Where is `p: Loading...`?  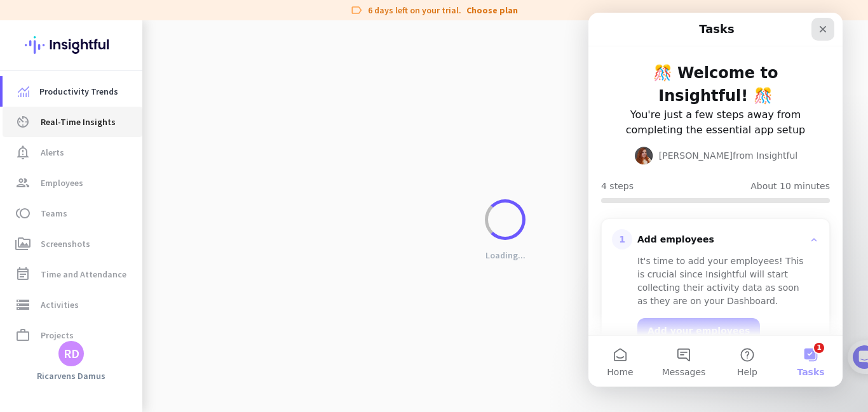 p: Loading... is located at coordinates (505, 255).